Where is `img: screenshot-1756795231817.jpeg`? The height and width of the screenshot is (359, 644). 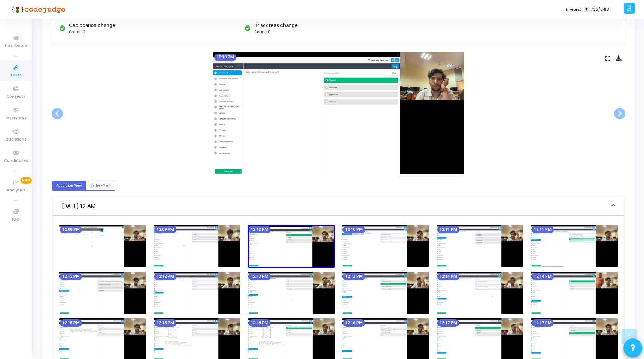
img: screenshot-1756795231817.jpeg is located at coordinates (385, 246).